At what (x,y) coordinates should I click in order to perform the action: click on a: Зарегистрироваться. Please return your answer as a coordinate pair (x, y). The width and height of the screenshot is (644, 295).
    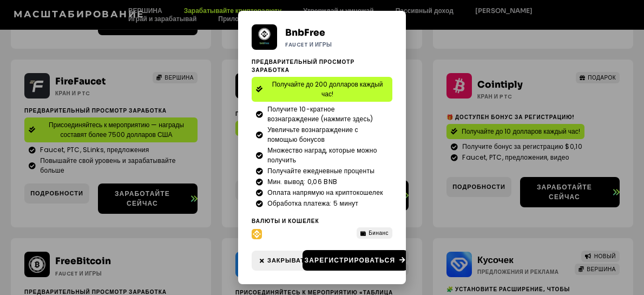
    Looking at the image, I should click on (356, 260).